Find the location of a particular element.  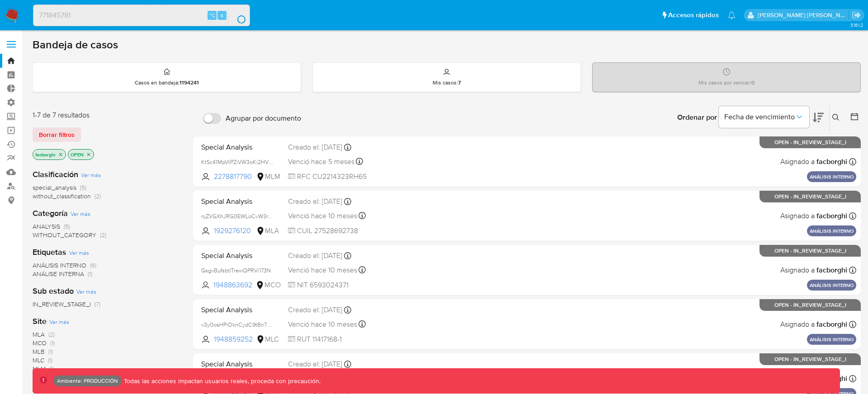

p: facundoagustin.borghi@mercadolibre.com is located at coordinates (803, 15).